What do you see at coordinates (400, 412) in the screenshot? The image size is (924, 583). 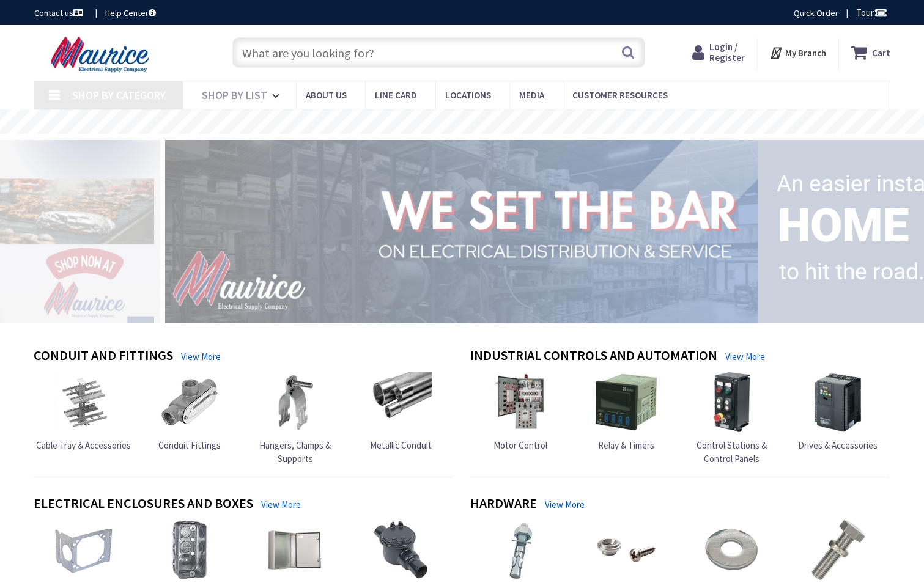 I see `a: Metallic Conduit Metallic Conduit` at bounding box center [400, 412].